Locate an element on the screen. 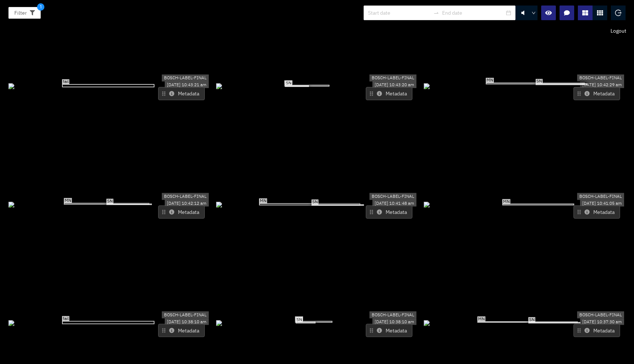 The image size is (634, 364). button: Filter is located at coordinates (25, 13).